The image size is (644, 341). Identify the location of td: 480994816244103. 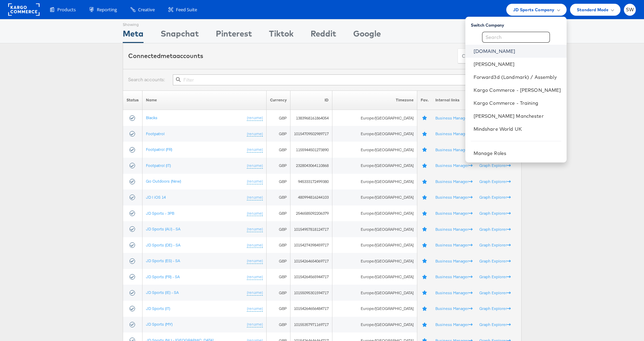
(311, 197).